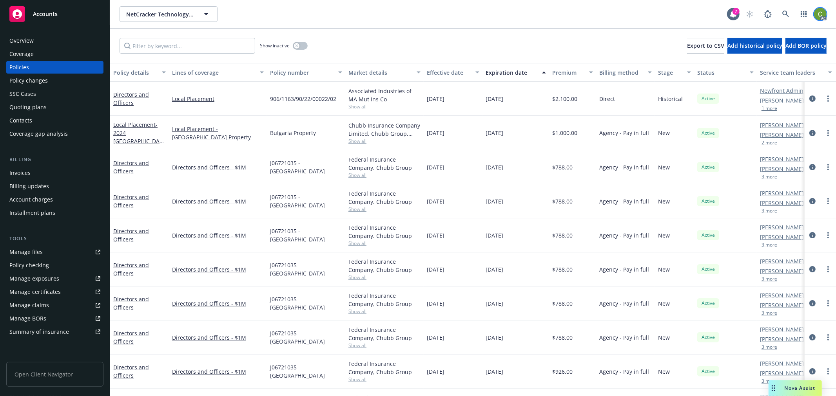 This screenshot has height=396, width=836. What do you see at coordinates (55, 266) in the screenshot?
I see `a: Policy checking` at bounding box center [55, 266].